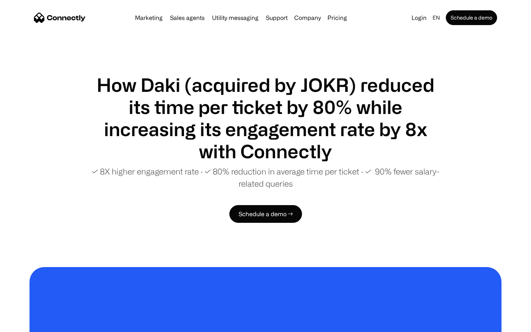  I want to click on a: Sales agents, so click(187, 18).